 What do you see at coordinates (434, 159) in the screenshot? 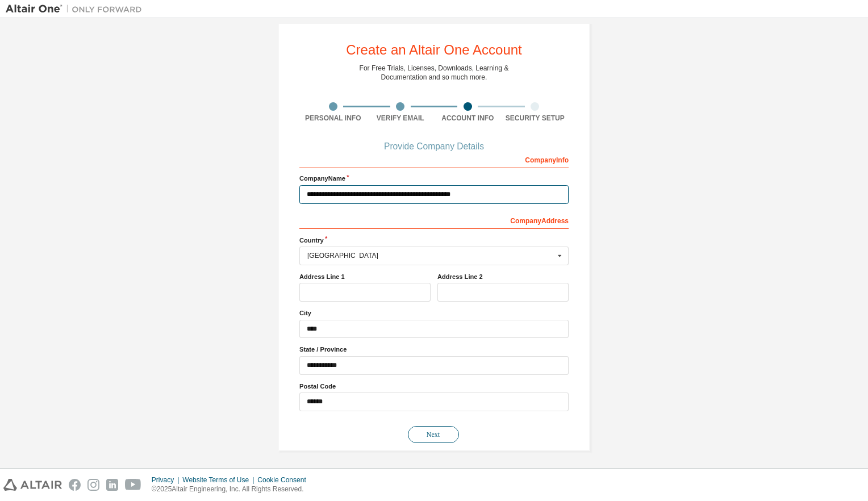
I see `div: Company Info` at bounding box center [434, 159].